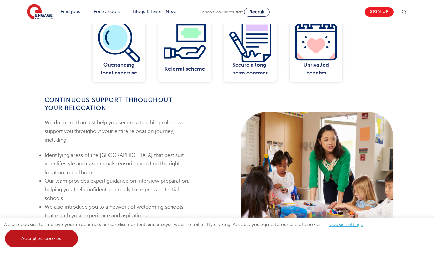 The width and height of the screenshot is (435, 253). Describe the element at coordinates (118, 131) in the screenshot. I see `p: We do more than just help you secure a teaching role – we support you throughout your entire relo...` at that location.